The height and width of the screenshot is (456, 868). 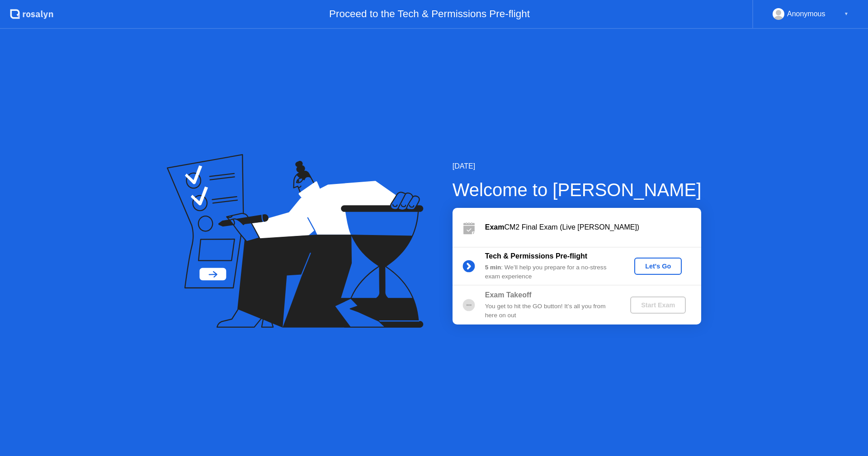 I want to click on div: : We’ll help you prepare for a no-stress exam experience, so click(x=550, y=272).